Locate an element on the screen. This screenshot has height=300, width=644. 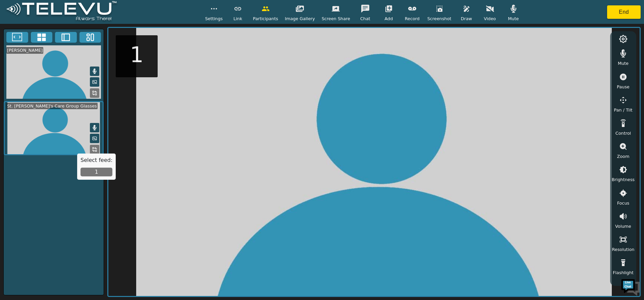
button: Fullscreen is located at coordinates (17, 38).